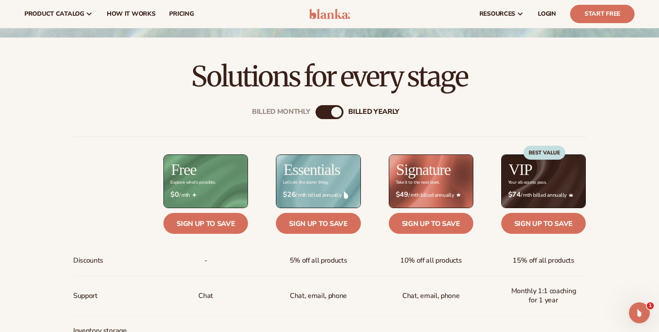 Image resolution: width=659 pixels, height=332 pixels. Describe the element at coordinates (206, 295) in the screenshot. I see `p: Chat` at that location.